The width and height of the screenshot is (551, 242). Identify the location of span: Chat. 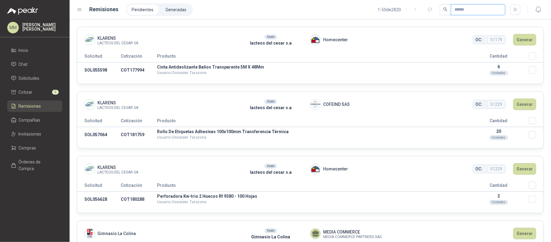
(23, 64).